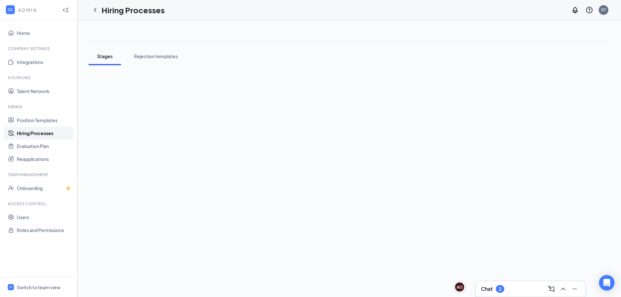 The width and height of the screenshot is (621, 297). I want to click on button: Minimize, so click(575, 289).